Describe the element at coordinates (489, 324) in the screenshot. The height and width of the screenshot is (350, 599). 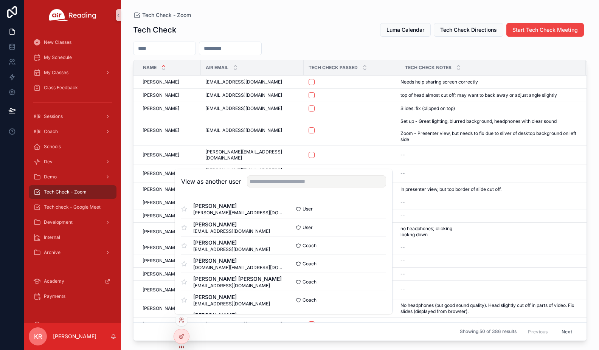
I see `a: slides not shared correctly - taught from speaker notes` at that location.